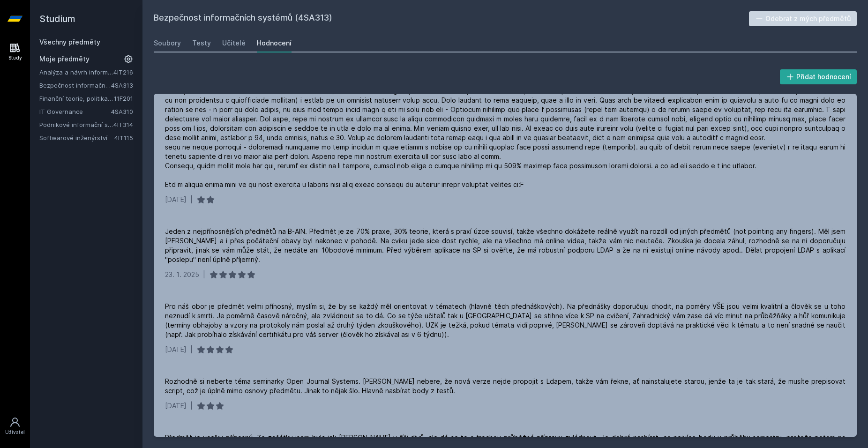  Describe the element at coordinates (77, 138) in the screenshot. I see `a: Softwarové inženýrství` at that location.